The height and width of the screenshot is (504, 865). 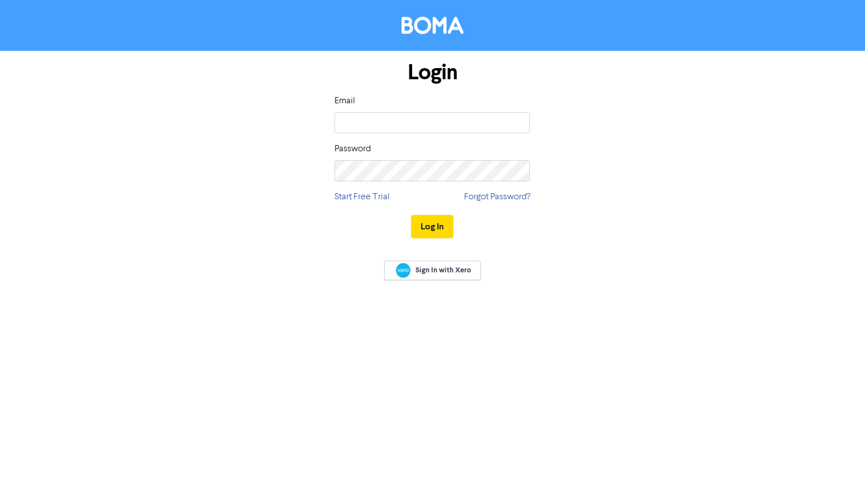 I want to click on img: BOMA Logo, so click(x=432, y=25).